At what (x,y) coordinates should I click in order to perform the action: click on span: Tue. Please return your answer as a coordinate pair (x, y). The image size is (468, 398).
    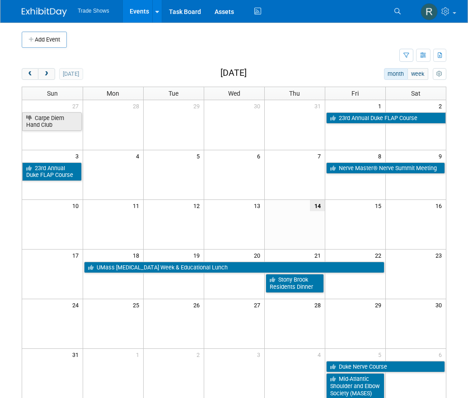
    Looking at the image, I should click on (173, 94).